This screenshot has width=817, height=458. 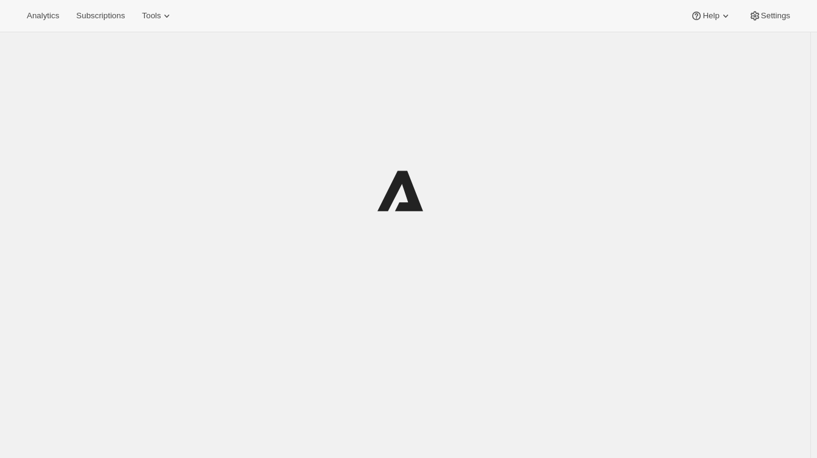 What do you see at coordinates (770, 16) in the screenshot?
I see `button: Settings` at bounding box center [770, 16].